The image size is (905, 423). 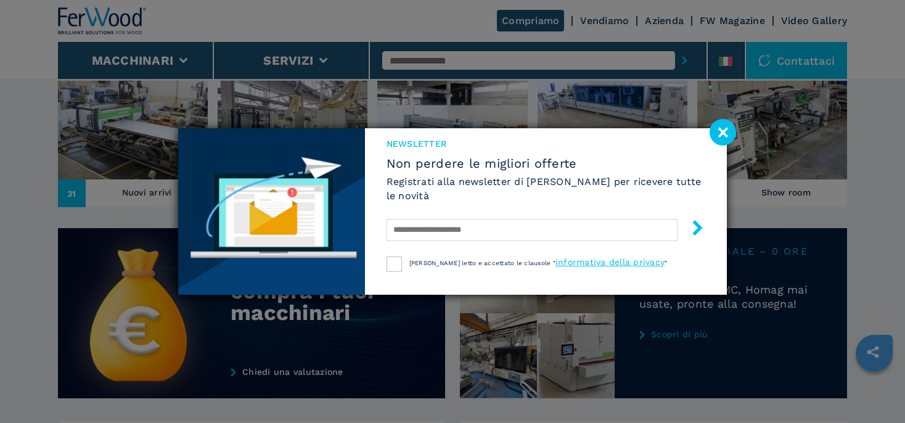 What do you see at coordinates (545, 144) in the screenshot?
I see `span: NEWSLETTER` at bounding box center [545, 144].